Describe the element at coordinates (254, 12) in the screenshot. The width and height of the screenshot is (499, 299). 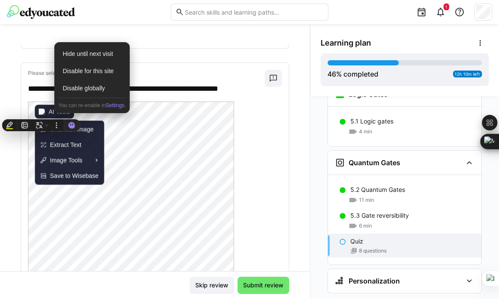
I see `input: Search skills and learning paths…` at that location.